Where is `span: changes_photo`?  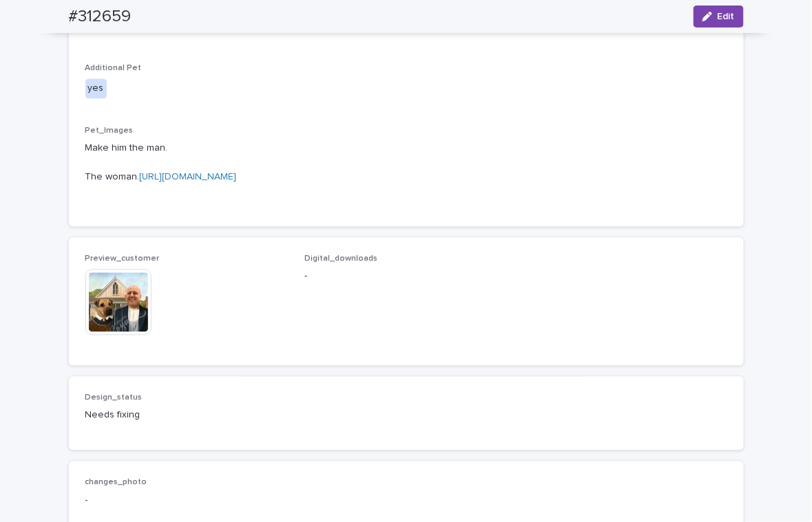
span: changes_photo is located at coordinates (116, 482).